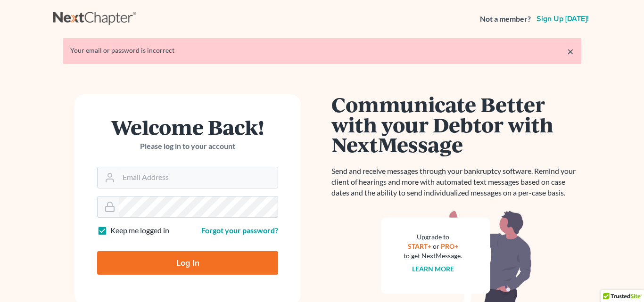 The height and width of the screenshot is (302, 644). Describe the element at coordinates (198, 178) in the screenshot. I see `input: Email Address` at that location.